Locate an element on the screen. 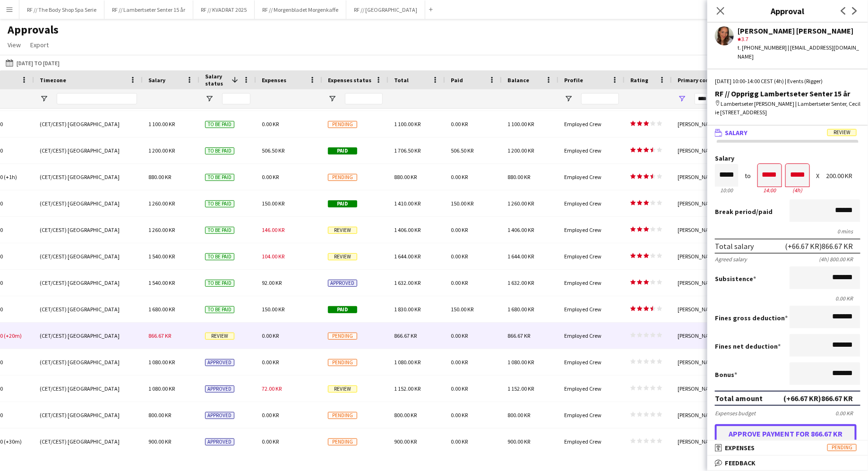  div: 4h is located at coordinates (798, 190).